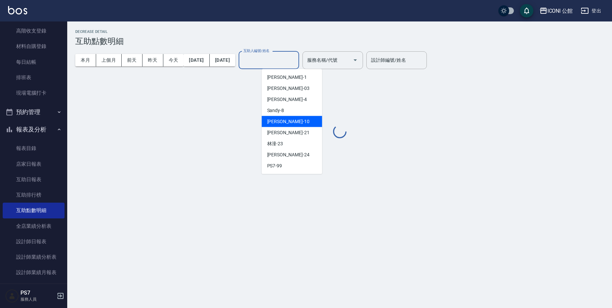 The width and height of the screenshot is (612, 308). What do you see at coordinates (34, 257) in the screenshot?
I see `a: 設計師業績分析表` at bounding box center [34, 257].